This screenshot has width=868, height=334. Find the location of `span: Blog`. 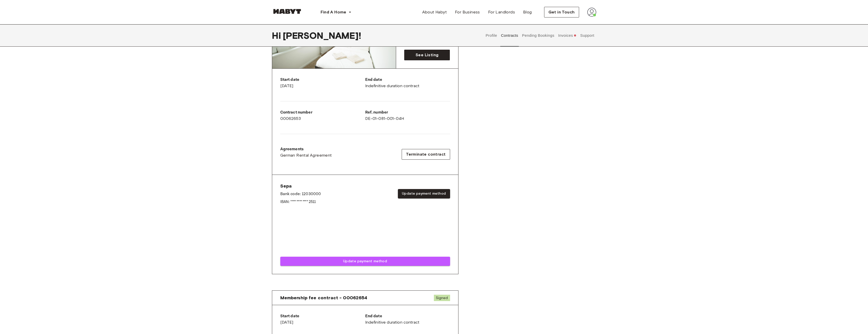

span: Blog is located at coordinates (528, 12).